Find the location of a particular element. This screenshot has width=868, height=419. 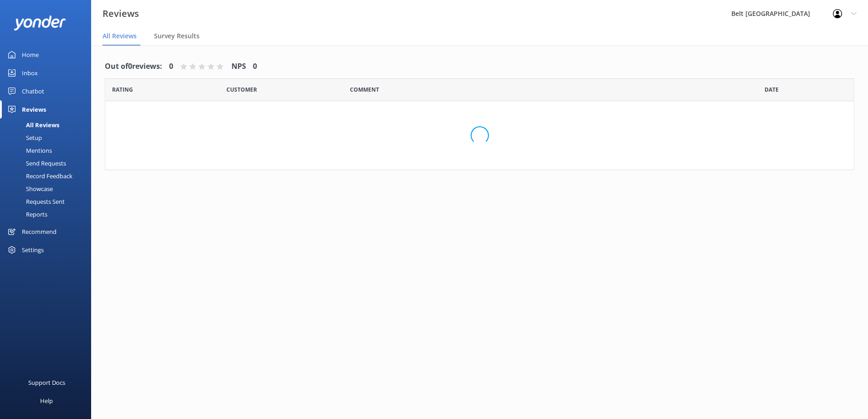

span: Question is located at coordinates (365, 90).